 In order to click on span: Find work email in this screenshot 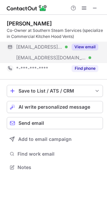, I will do `click(59, 154)`.